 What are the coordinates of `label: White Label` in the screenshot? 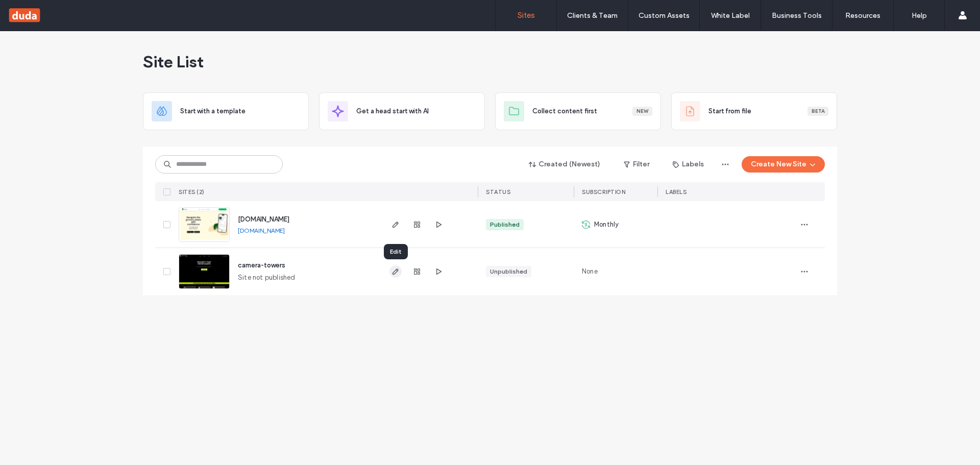 It's located at (730, 15).